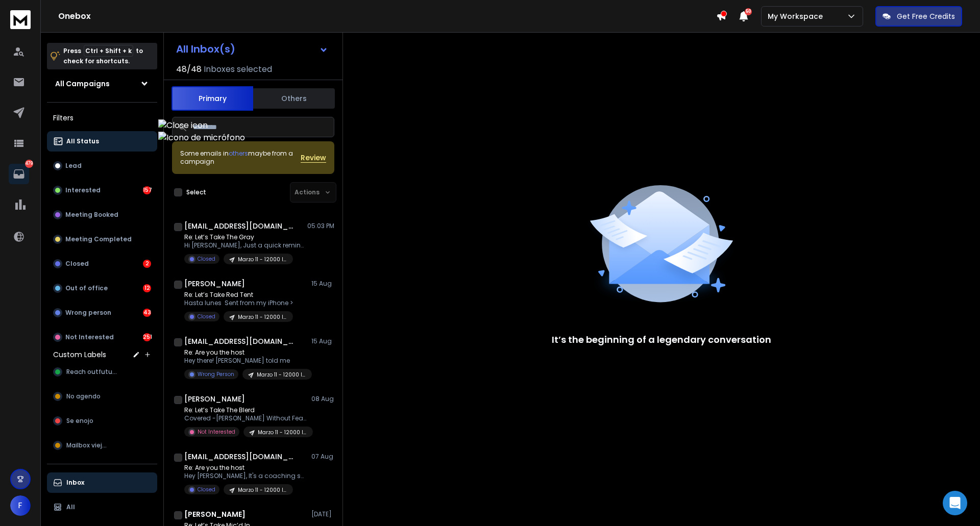  What do you see at coordinates (20, 506) in the screenshot?
I see `span: F` at bounding box center [20, 506].